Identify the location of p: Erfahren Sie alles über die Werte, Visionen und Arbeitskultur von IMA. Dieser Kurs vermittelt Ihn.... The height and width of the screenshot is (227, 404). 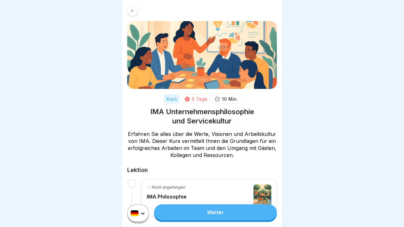
(202, 145).